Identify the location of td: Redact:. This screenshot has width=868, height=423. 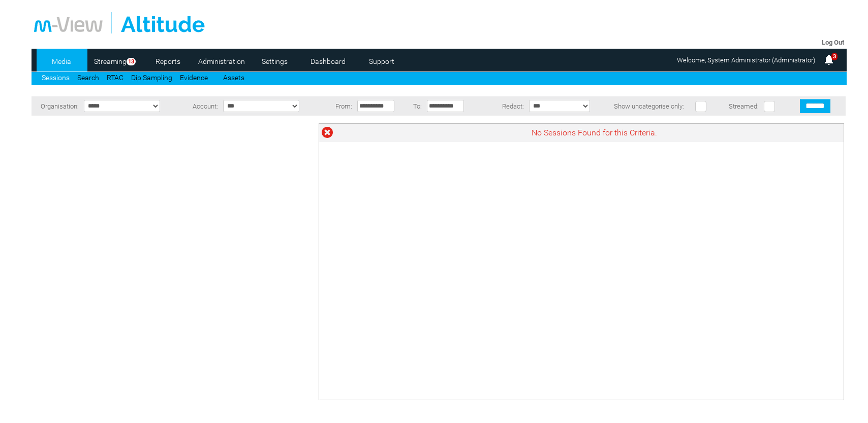
(502, 106).